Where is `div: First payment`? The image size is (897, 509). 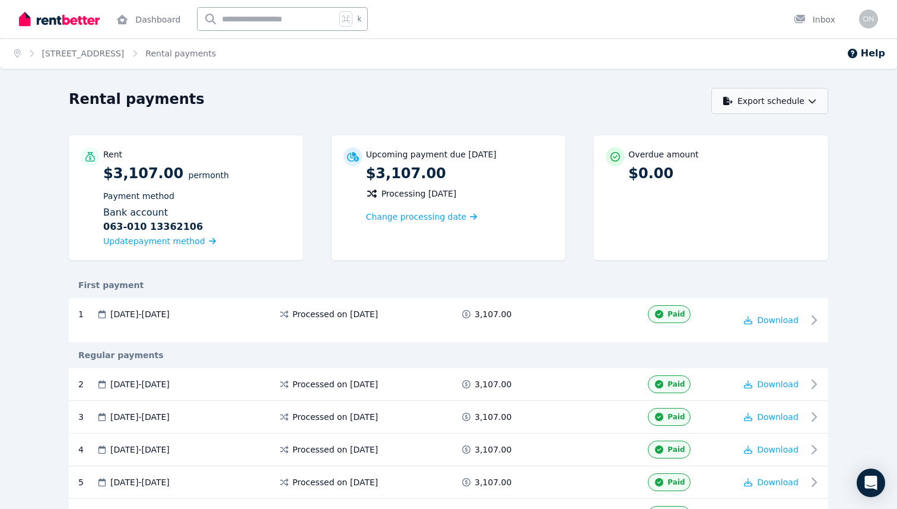
div: First payment is located at coordinates (449, 285).